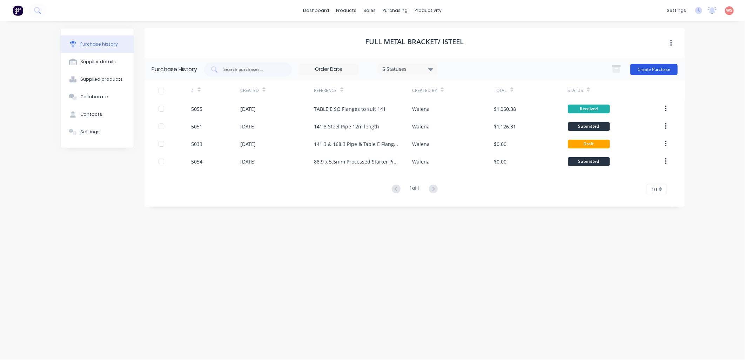  What do you see at coordinates (676, 11) in the screenshot?
I see `div: settings` at bounding box center [676, 11].